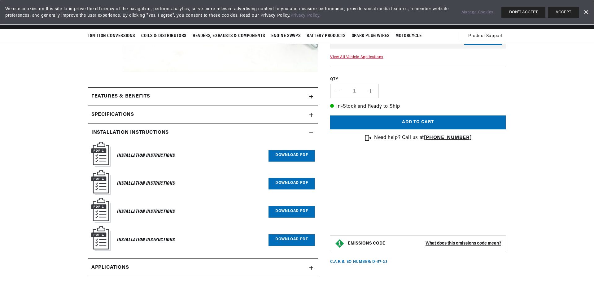 The width and height of the screenshot is (594, 282). What do you see at coordinates (164, 36) in the screenshot?
I see `summary: Coils & Distributors` at bounding box center [164, 36].